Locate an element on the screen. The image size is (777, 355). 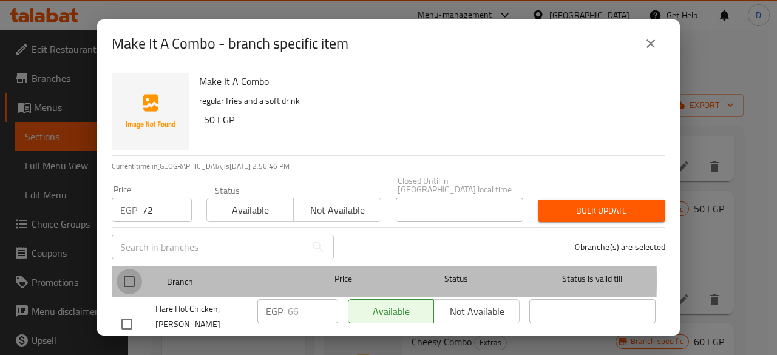
span: Status is valid till is located at coordinates (592, 279).